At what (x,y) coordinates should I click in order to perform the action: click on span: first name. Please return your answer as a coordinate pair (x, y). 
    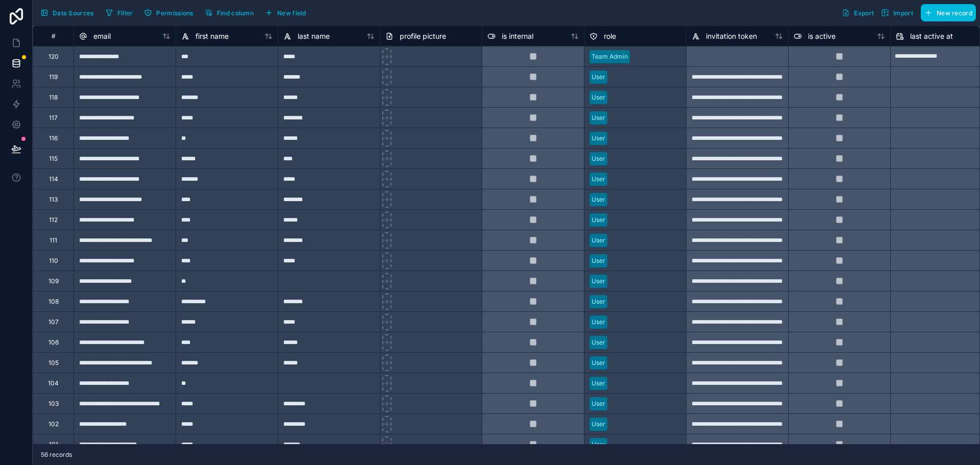
    Looking at the image, I should click on (211, 37).